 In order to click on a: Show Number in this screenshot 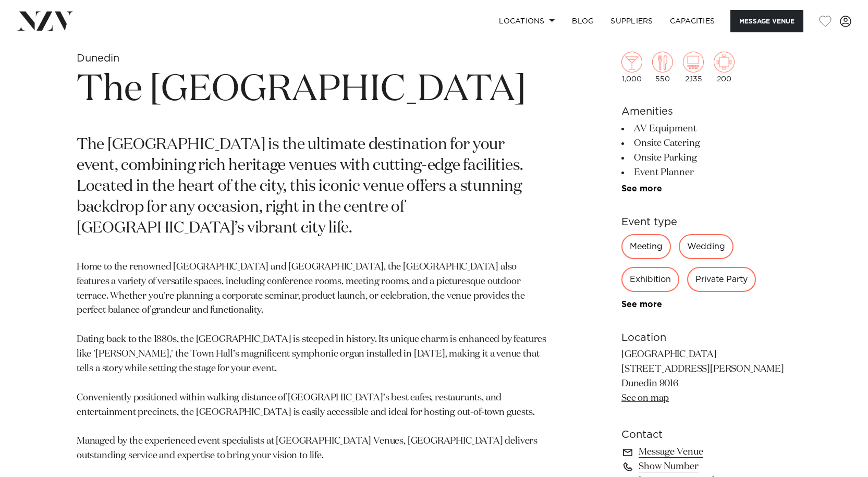, I will do `click(706, 467)`.